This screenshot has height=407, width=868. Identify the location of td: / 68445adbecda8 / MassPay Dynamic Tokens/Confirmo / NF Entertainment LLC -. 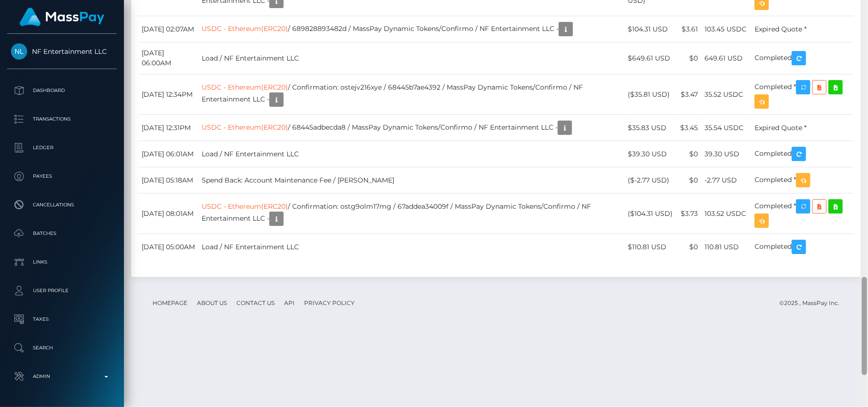
(411, 128).